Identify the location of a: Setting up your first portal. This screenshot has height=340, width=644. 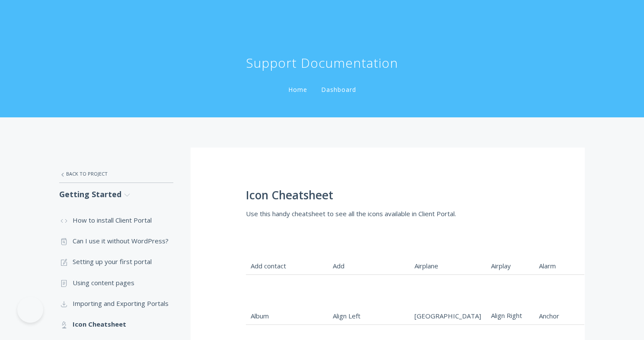
(116, 262).